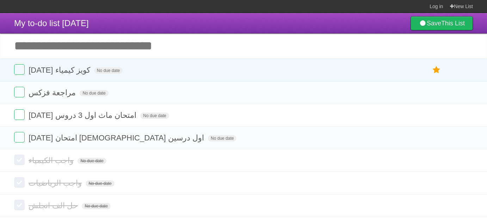 This screenshot has height=223, width=487. Describe the element at coordinates (453, 23) in the screenshot. I see `b: This List` at that location.